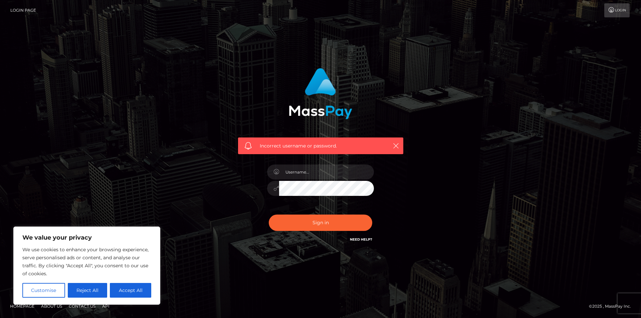 This screenshot has height=318, width=641. What do you see at coordinates (87, 266) in the screenshot?
I see `div: We value your privacy` at bounding box center [87, 266].